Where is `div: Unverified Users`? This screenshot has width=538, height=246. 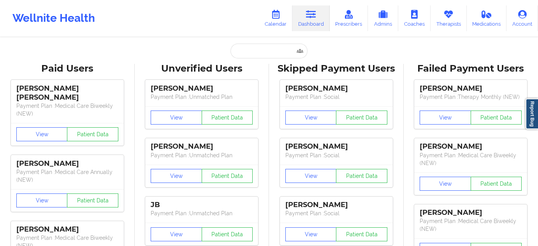 div: Unverified Users is located at coordinates (202, 68).